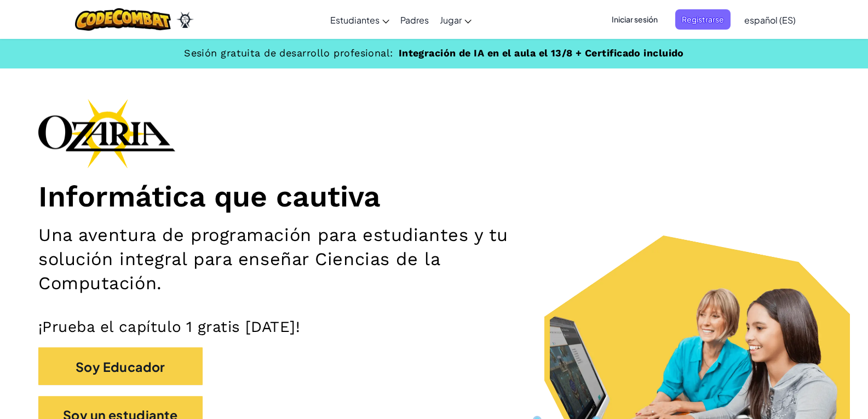 The height and width of the screenshot is (419, 868). What do you see at coordinates (456, 19) in the screenshot?
I see `a: Jugar` at bounding box center [456, 19].